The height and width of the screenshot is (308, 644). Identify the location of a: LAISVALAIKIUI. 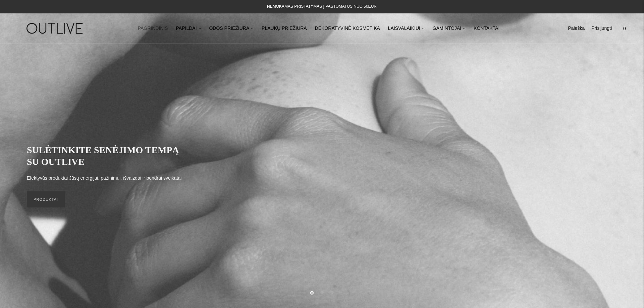
(406, 28).